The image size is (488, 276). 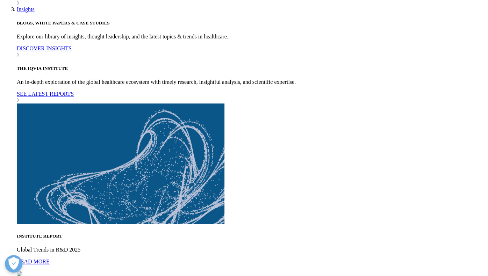 I want to click on a: SEE LATEST REPORTS, so click(x=251, y=97).